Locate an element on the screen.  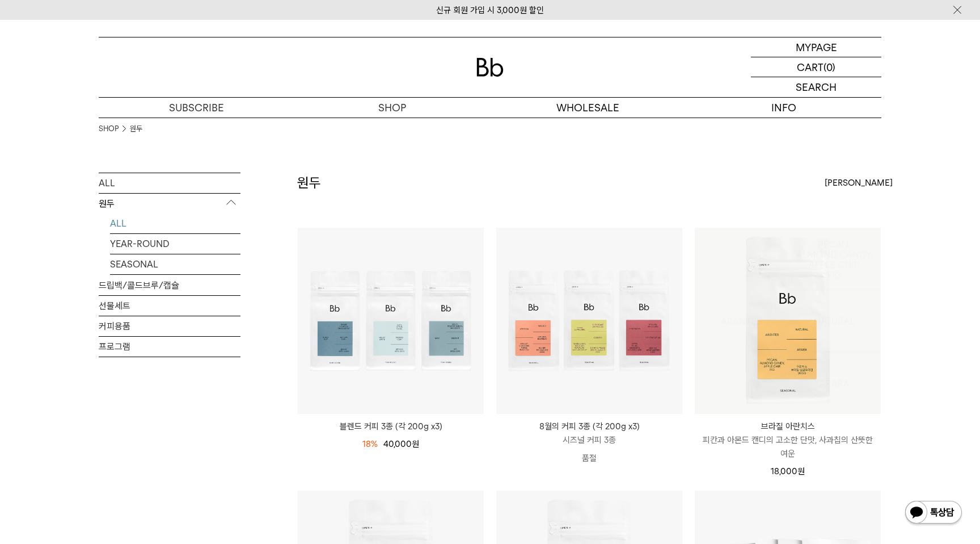
p: 피칸과 아몬드 캔디의 고소한 단맛, 사과칩의 산뜻한 여운 is located at coordinates (788, 447).